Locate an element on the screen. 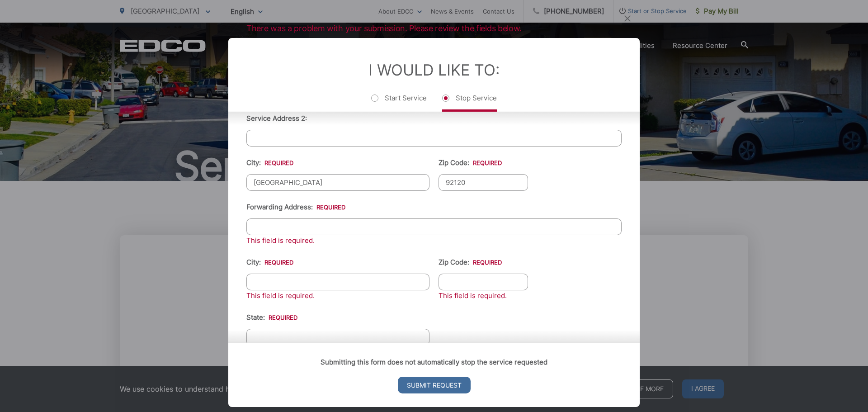 This screenshot has width=868, height=412. label: State: is located at coordinates (272, 317).